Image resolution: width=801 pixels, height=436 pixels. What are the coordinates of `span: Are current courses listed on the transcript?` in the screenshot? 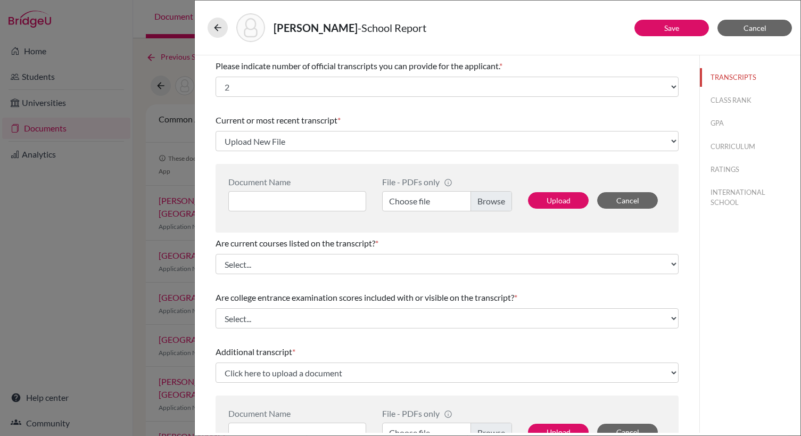 It's located at (295, 243).